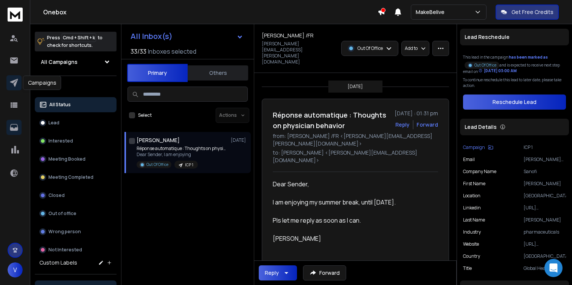 The width and height of the screenshot is (572, 285). Describe the element at coordinates (432, 12) in the screenshot. I see `p: MakeBelive` at that location.